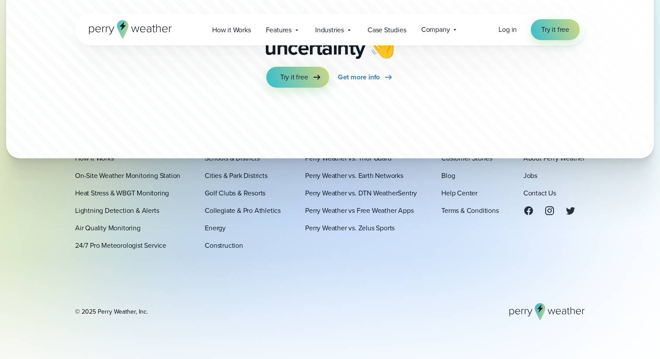 The width and height of the screenshot is (660, 359). Describe the element at coordinates (235, 193) in the screenshot. I see `a: Golf Clubs & Resorts` at that location.